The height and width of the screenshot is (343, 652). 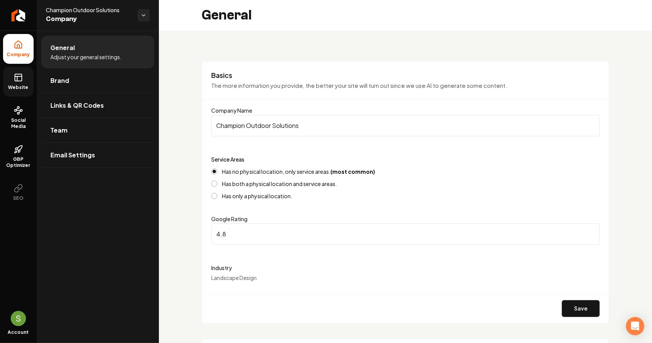 What do you see at coordinates (18, 157) in the screenshot?
I see `a: GBP Optimizer` at bounding box center [18, 157].